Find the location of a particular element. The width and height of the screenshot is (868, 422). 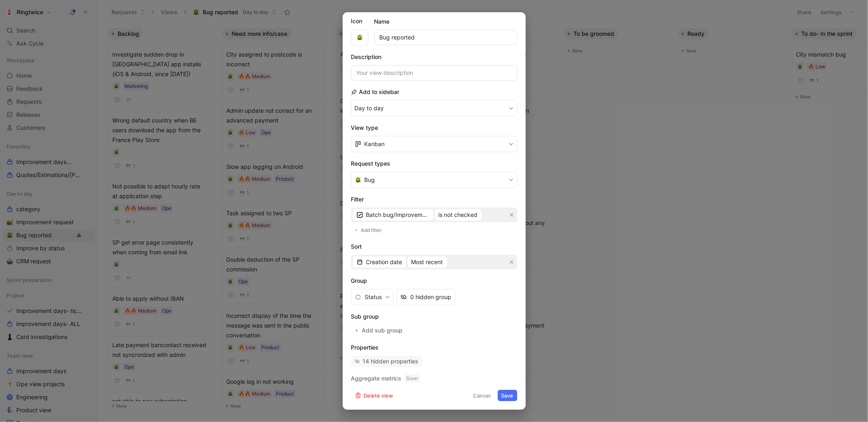

h2: Sort is located at coordinates (434, 247).